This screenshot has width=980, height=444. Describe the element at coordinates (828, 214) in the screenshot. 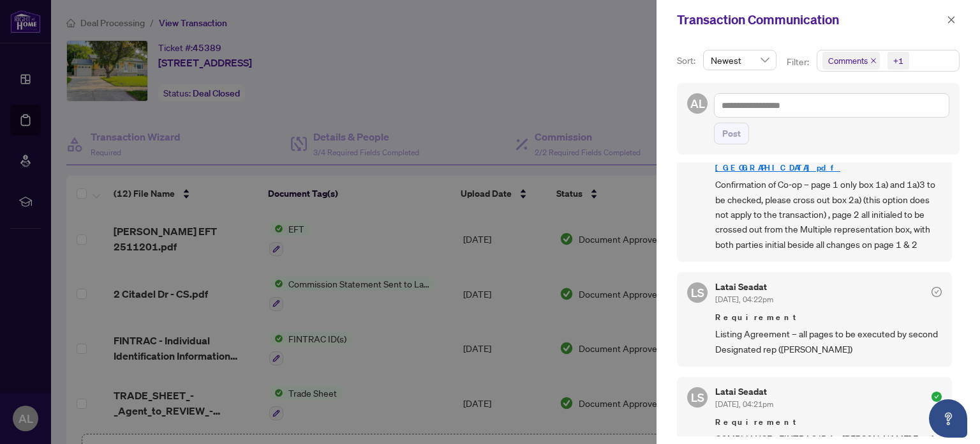

I see `span: Confirmation of Co-op – page 1 only box 1a) and 1a)3 to be checked, please cross out box 2a) (thi...` at that location.